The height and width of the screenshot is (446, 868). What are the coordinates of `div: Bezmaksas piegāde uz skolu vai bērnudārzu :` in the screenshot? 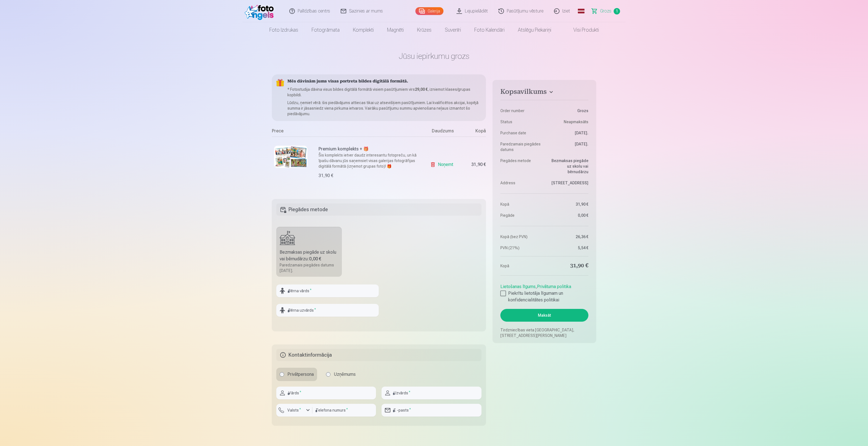 It's located at (309, 256).